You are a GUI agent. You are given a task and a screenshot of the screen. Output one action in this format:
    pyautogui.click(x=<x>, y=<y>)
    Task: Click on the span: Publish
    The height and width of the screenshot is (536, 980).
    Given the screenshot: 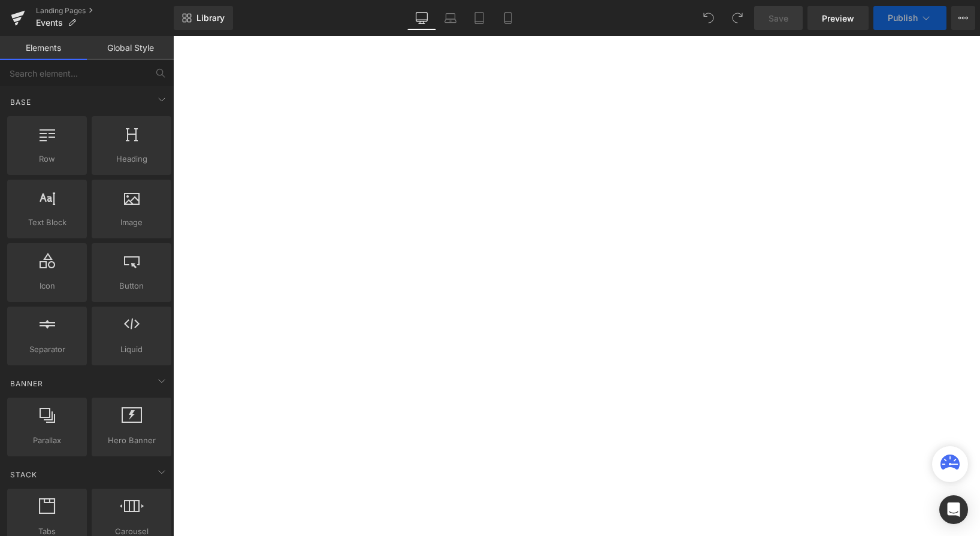 What is the action you would take?
    pyautogui.click(x=903, y=18)
    